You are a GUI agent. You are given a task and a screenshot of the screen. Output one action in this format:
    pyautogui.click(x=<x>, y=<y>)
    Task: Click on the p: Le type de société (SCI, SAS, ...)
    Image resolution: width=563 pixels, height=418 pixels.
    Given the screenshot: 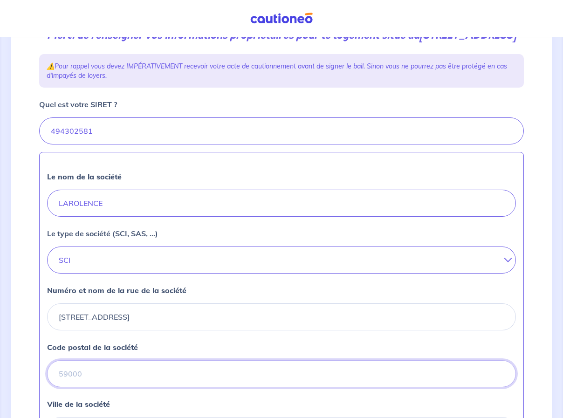 What is the action you would take?
    pyautogui.click(x=103, y=234)
    